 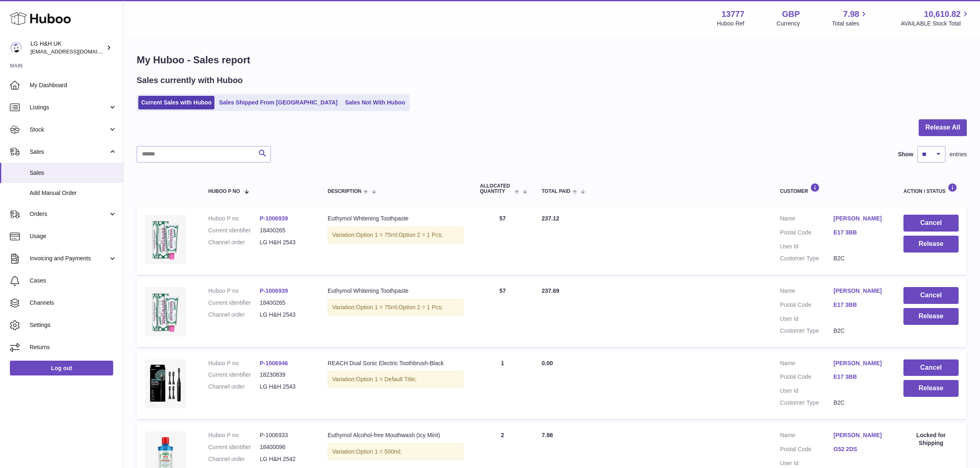 I want to click on div: REACH Dual Sonic Electric Toothbrush-Black, so click(x=396, y=363).